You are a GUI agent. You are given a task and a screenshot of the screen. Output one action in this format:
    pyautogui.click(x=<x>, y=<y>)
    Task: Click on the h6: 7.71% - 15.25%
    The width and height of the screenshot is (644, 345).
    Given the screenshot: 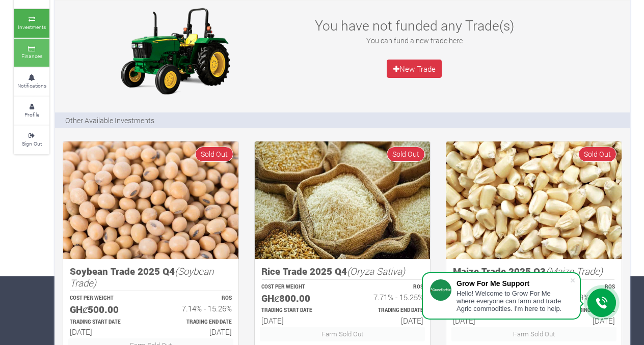 What is the action you would take?
    pyautogui.click(x=387, y=297)
    